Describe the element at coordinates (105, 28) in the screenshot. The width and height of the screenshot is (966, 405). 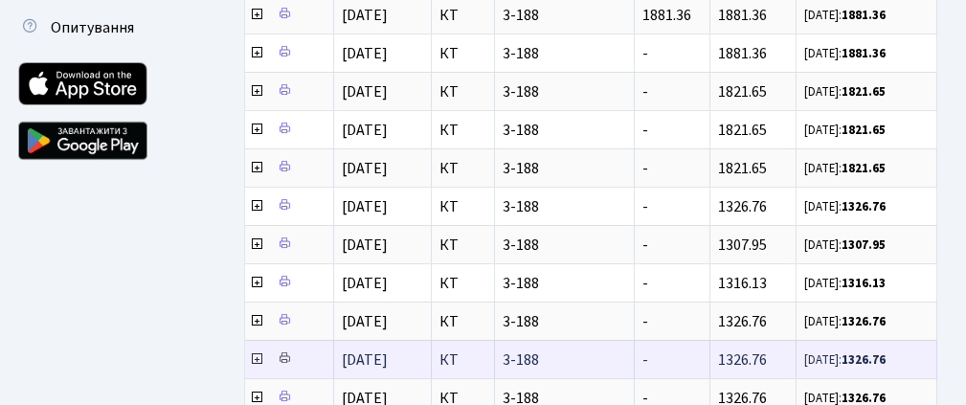
I see `a: Опитування` at that location.